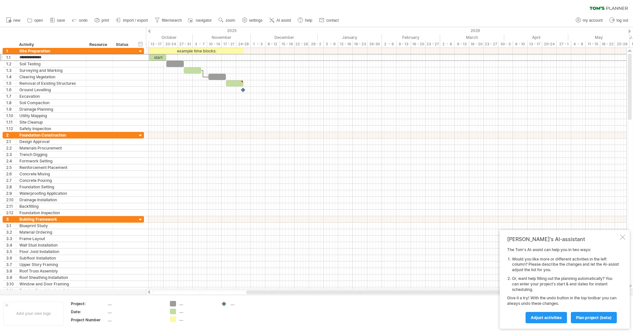 The height and width of the screenshot is (332, 633). What do you see at coordinates (61, 20) in the screenshot?
I see `span: save` at bounding box center [61, 20].